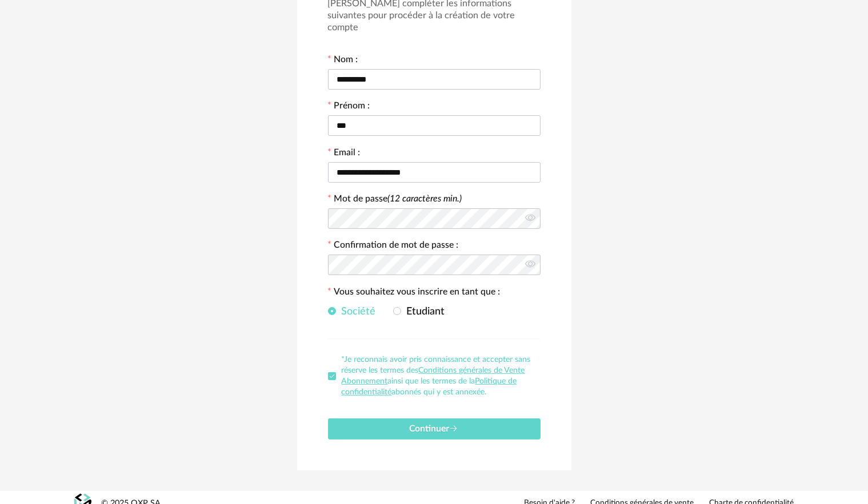  Describe the element at coordinates (414, 294) in the screenshot. I see `label: Vous souhaitez vous inscrire en tant que :` at that location.